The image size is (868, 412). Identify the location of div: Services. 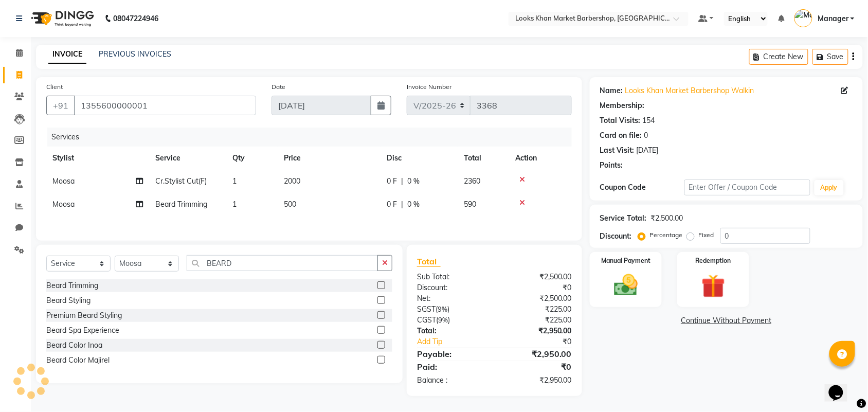
(313, 137).